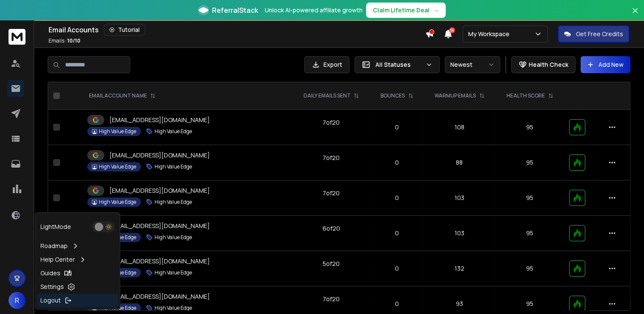  What do you see at coordinates (74, 40) in the screenshot?
I see `span: 10 / 10` at bounding box center [74, 40].